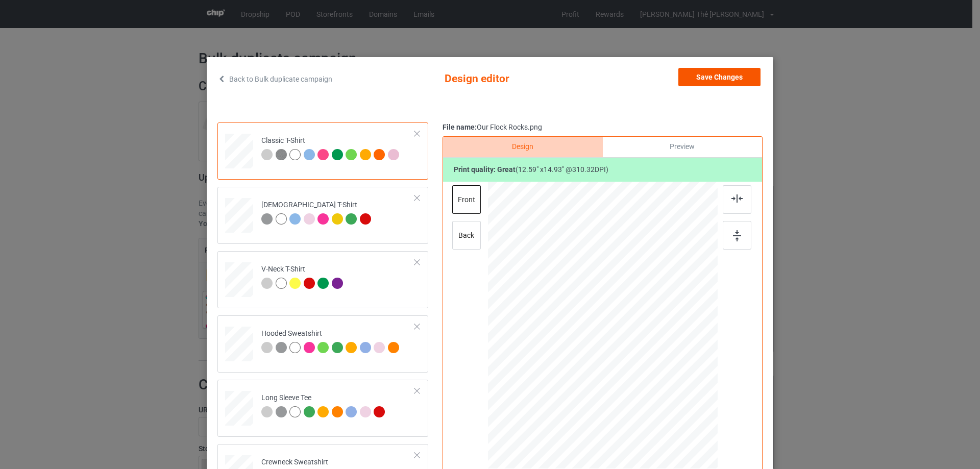 This screenshot has height=469, width=980. I want to click on img: svg+xml;base64,PD94bWwgdmVyc2lvbj0iMS4wIiBlbmNvZGluZz0iVVRGLTgiPz4KPHN2ZyB3aWR0aD0iMTZweCIgaGVpZ2..., so click(737, 236).